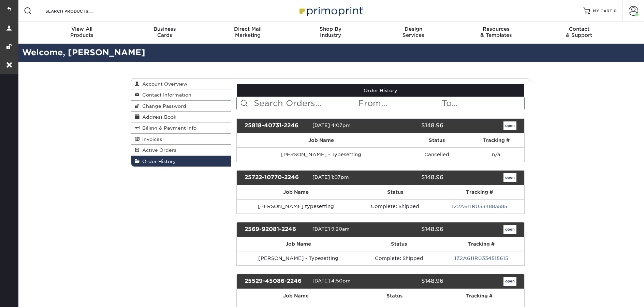 The image size is (644, 307). What do you see at coordinates (331, 33) in the screenshot?
I see `a: Shop ByIndustry` at bounding box center [331, 33].